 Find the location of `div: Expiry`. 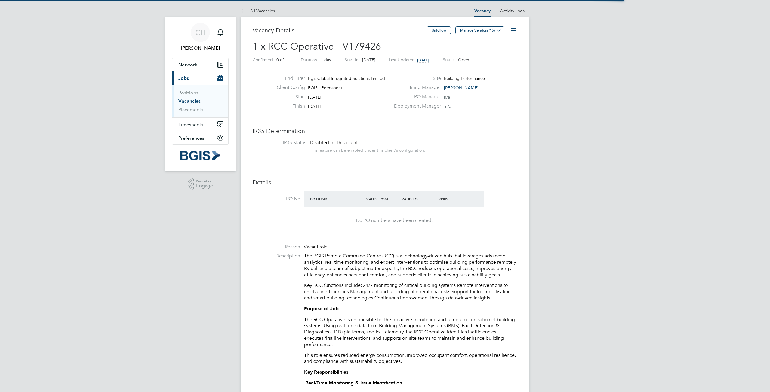

div: Expiry is located at coordinates (452, 199).